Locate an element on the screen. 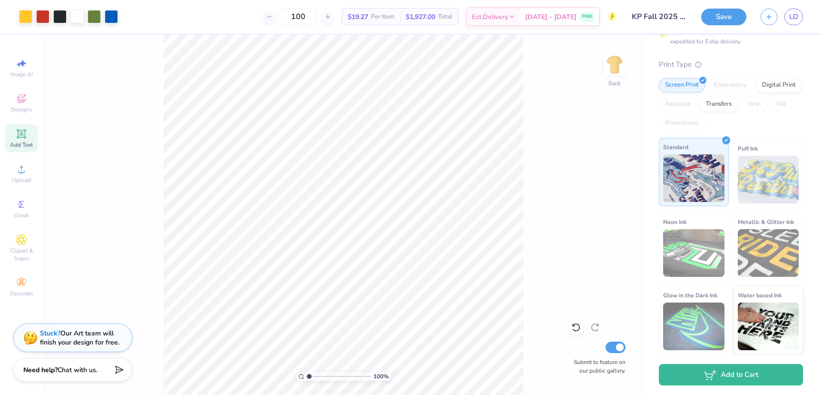  input: Untitled Design is located at coordinates (659, 17).